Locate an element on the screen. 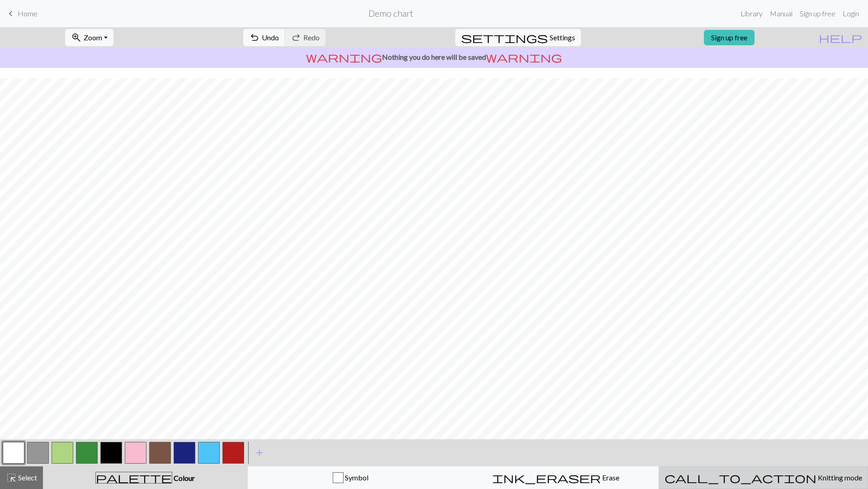 The width and height of the screenshot is (868, 489). i: Settings is located at coordinates (505, 37).